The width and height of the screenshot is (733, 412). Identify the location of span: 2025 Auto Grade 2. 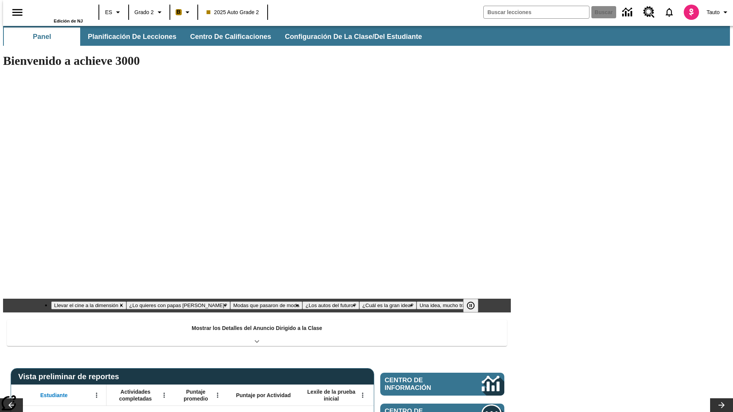
(233, 12).